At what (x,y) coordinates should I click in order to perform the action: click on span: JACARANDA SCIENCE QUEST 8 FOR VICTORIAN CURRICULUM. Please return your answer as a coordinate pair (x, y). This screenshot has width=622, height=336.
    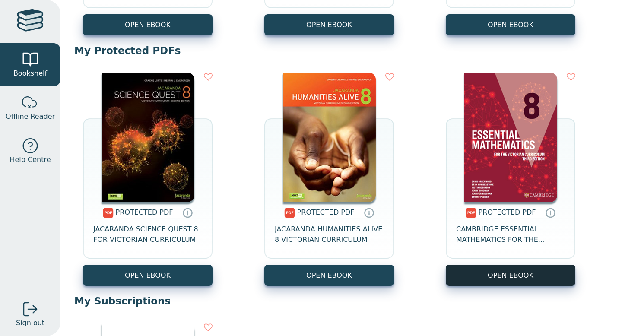
    Looking at the image, I should click on (148, 234).